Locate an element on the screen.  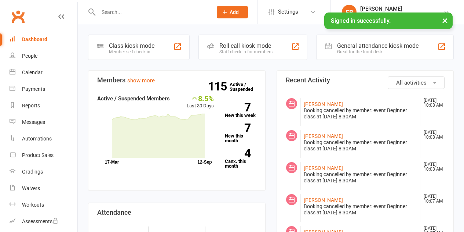
a: Automations is located at coordinates (43, 138).